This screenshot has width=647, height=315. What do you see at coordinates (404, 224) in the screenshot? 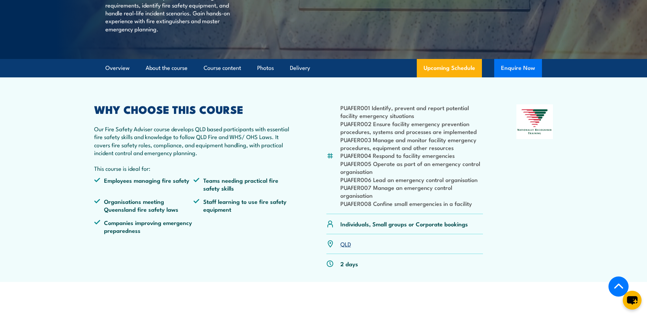
I see `p: Individuals, Small groups or Corporate bookings` at bounding box center [404, 224].